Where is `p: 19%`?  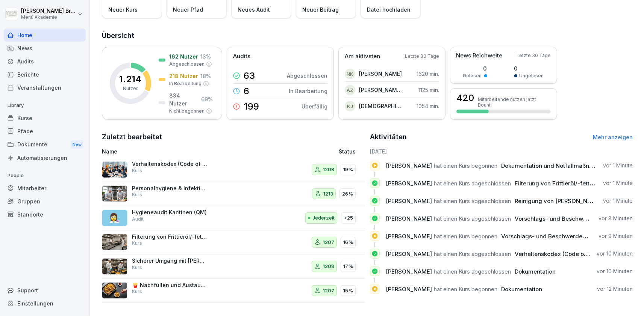 p: 19% is located at coordinates (348, 170).